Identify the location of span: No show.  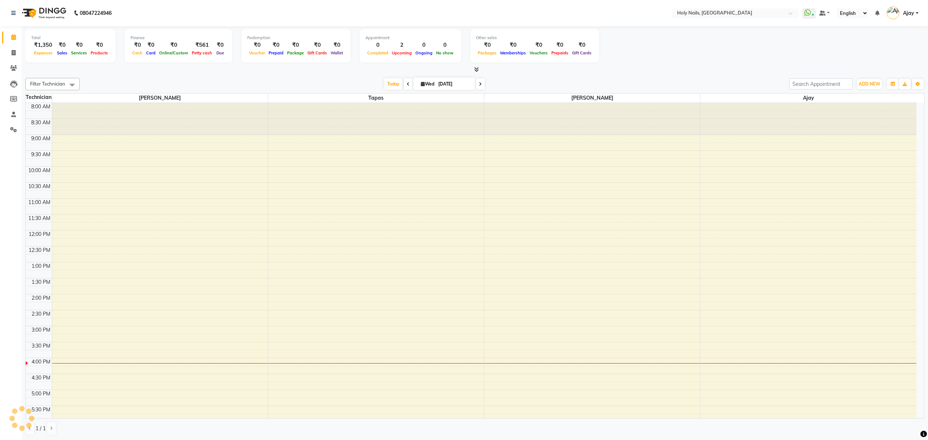
(445, 53).